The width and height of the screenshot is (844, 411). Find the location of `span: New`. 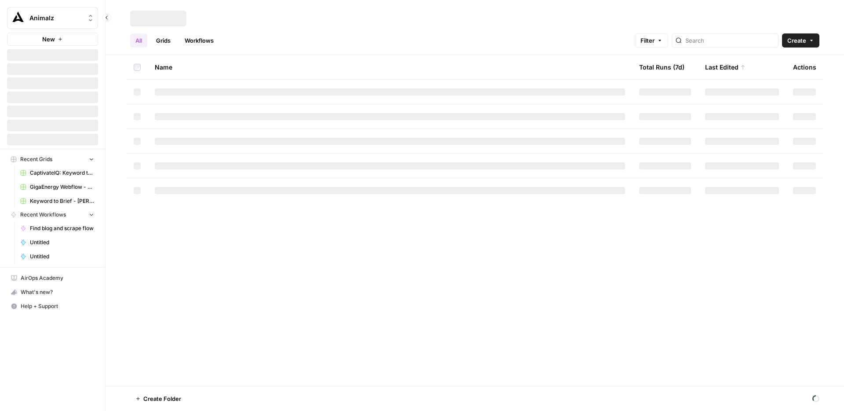

span: New is located at coordinates (48, 39).